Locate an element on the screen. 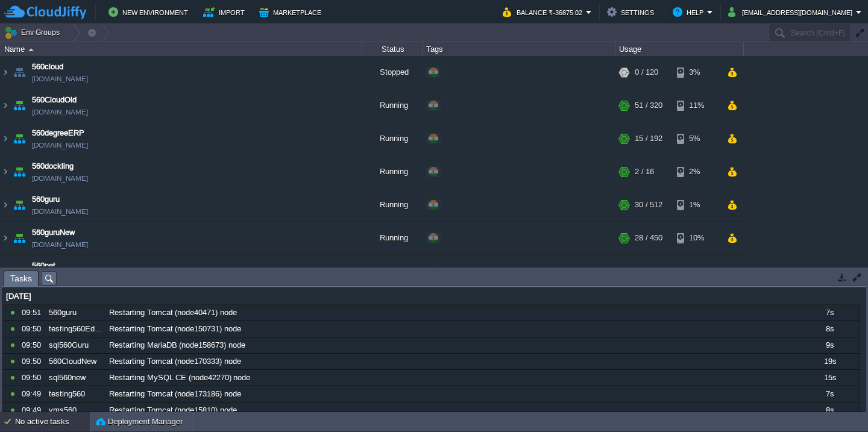  div: 2% is located at coordinates (696, 171).